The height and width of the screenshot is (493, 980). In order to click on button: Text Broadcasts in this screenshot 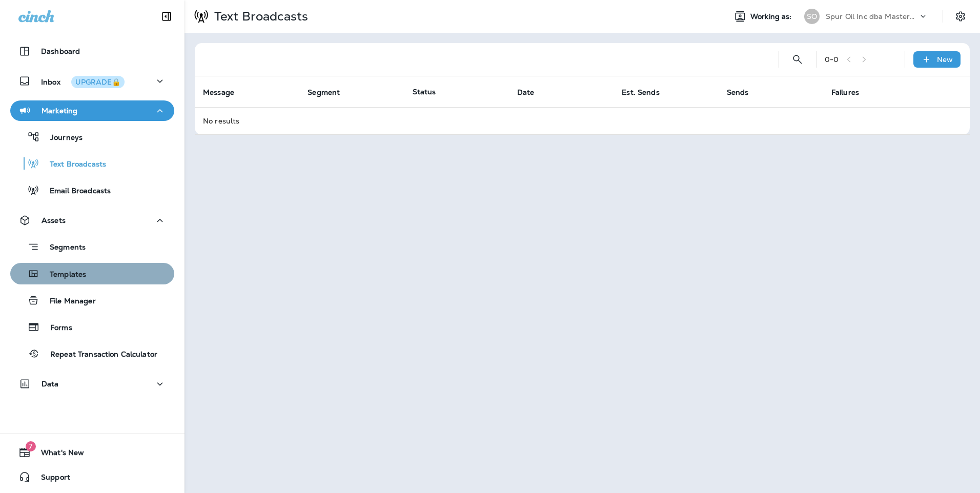, I will do `click(93, 164)`.